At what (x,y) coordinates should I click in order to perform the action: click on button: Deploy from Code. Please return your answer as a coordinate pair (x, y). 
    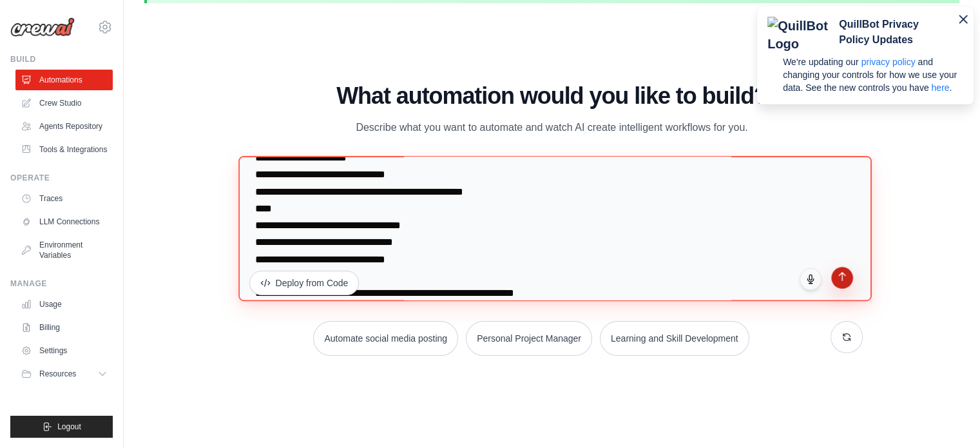
    Looking at the image, I should click on (304, 283).